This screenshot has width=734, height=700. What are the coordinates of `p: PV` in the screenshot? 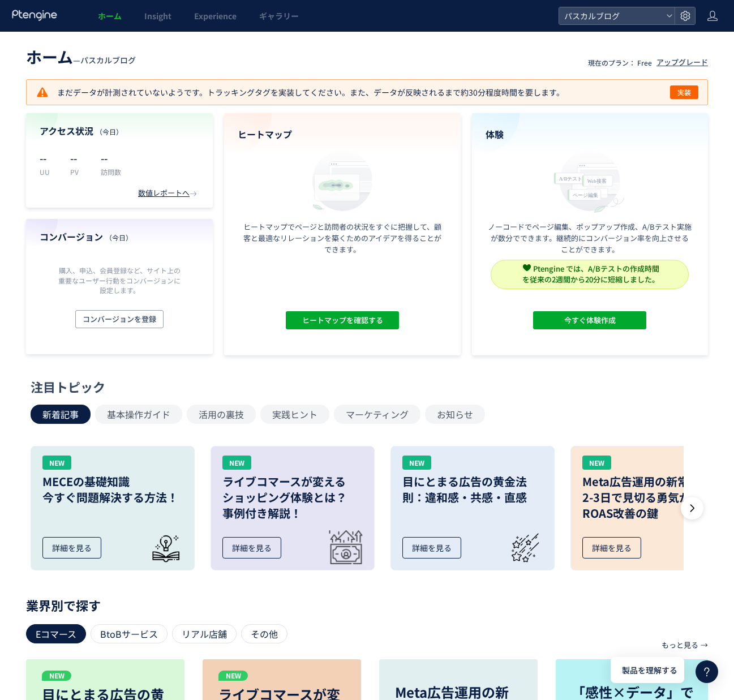 It's located at (79, 171).